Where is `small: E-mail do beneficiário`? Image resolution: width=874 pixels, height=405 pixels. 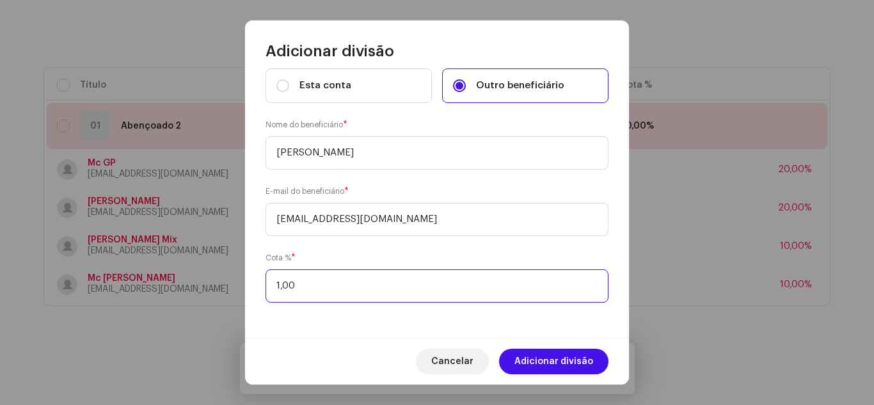 small: E-mail do beneficiário is located at coordinates (304, 191).